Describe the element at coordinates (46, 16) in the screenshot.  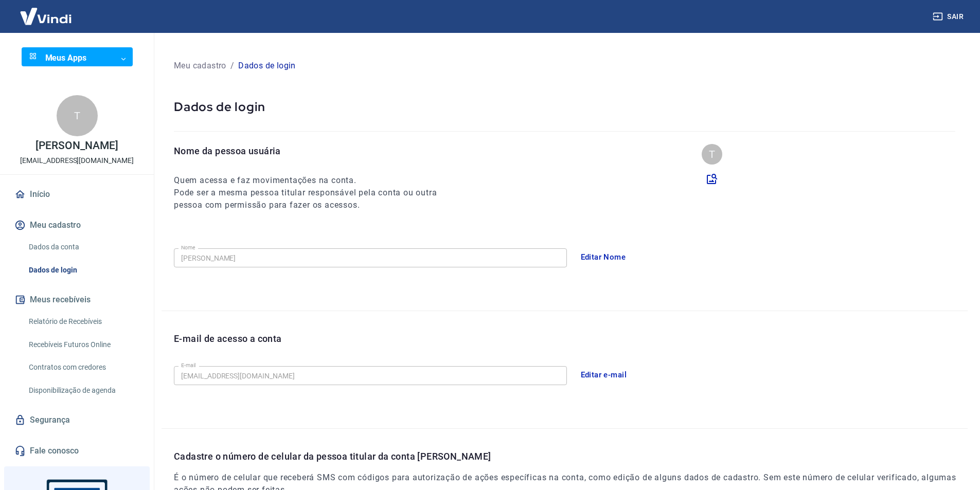
I see `img: Vindi` at that location.